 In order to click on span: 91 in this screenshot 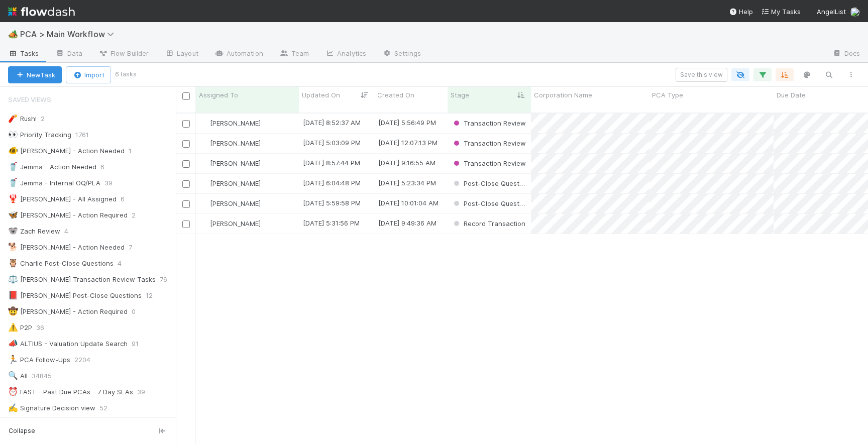, I will do `click(140, 344)`.